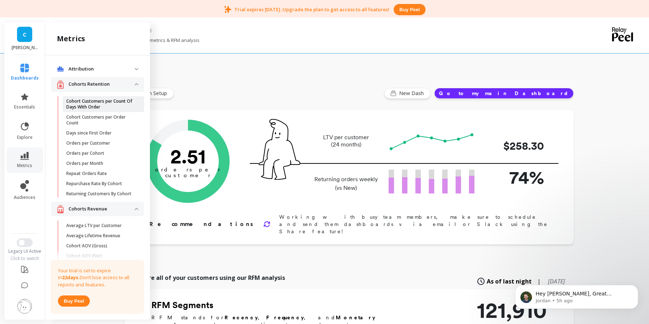 The height and width of the screenshot is (324, 649). I want to click on text: 2.51, so click(188, 156).